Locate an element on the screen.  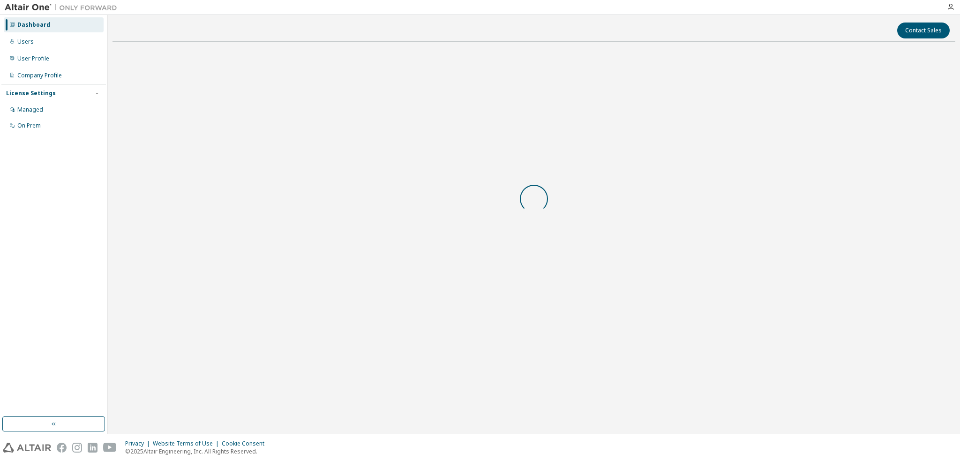
div: Website Terms of Use is located at coordinates (187, 443).